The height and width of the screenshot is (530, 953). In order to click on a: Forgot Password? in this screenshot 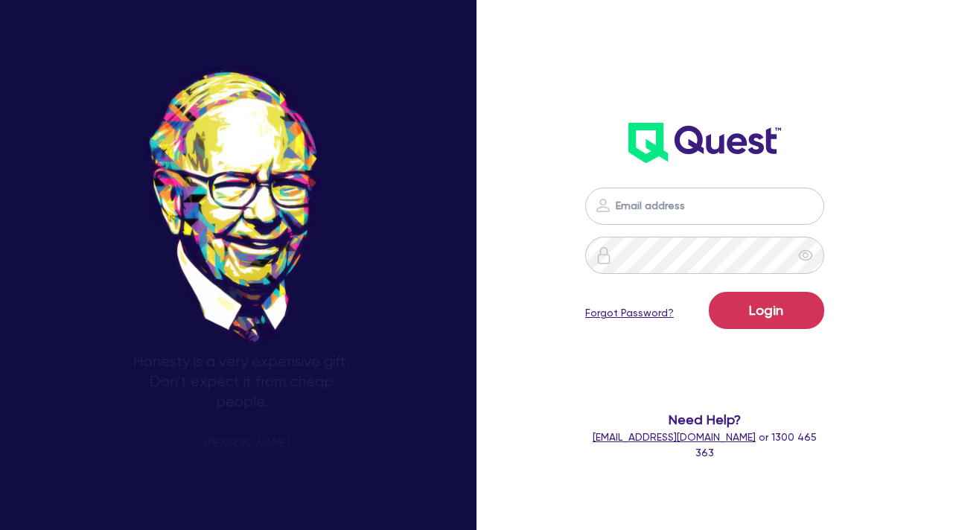, I will do `click(629, 313)`.